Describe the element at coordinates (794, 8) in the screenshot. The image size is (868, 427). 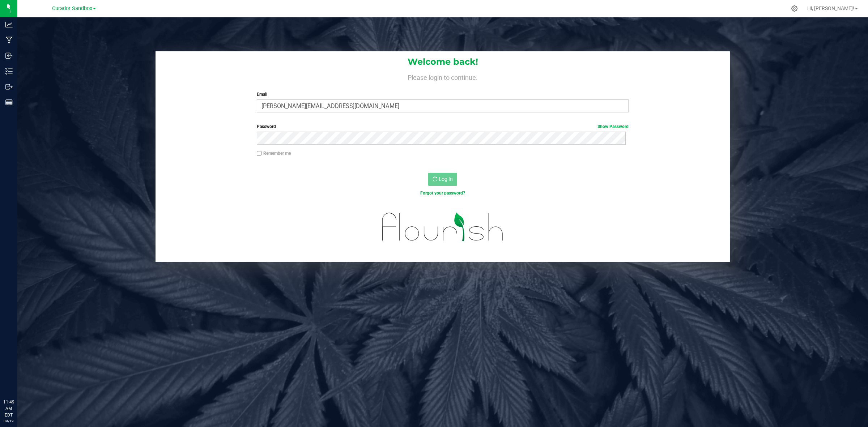
I see `div: Manage settings` at that location.